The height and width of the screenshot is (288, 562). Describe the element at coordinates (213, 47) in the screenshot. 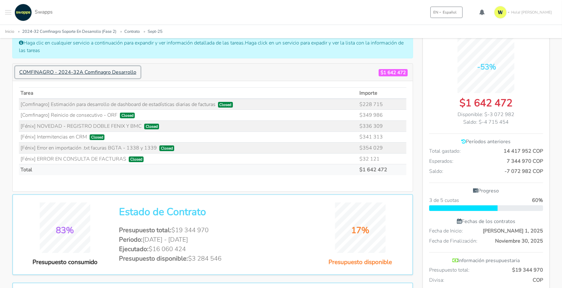

I see `div: Haga clic en cualquier servicio a continuación para expandir y ver información detallada de las t...` at that location.